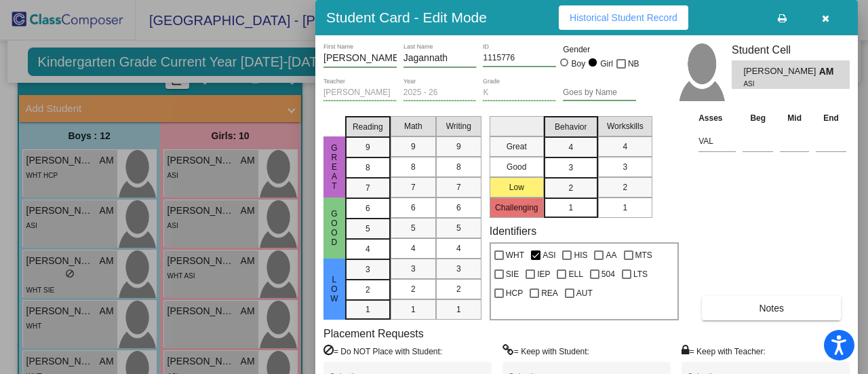 This screenshot has width=868, height=374. What do you see at coordinates (599, 93) in the screenshot?
I see `input: goes by name` at bounding box center [599, 93].